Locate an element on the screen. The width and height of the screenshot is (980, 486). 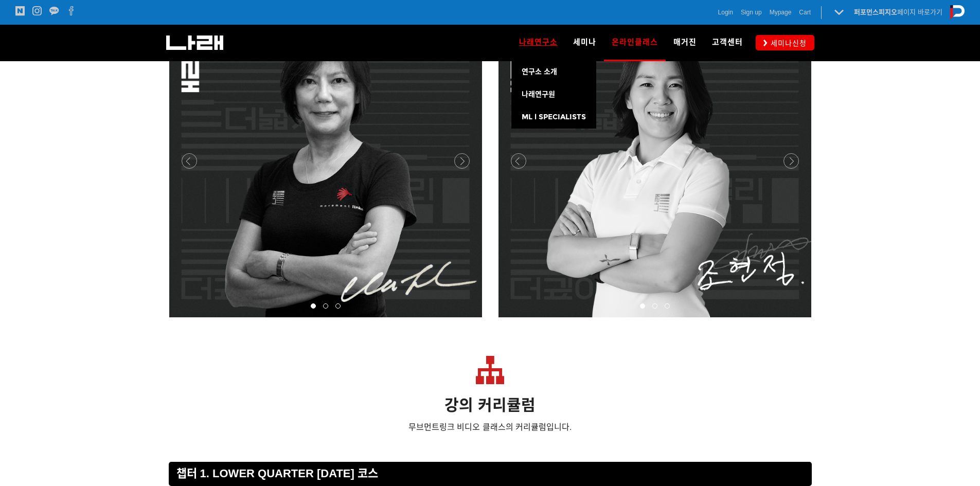
span: Cart is located at coordinates (804, 12).